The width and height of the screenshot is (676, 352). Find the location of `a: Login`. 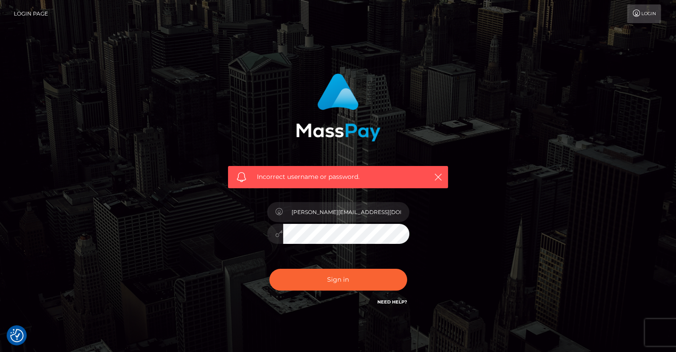

a: Login is located at coordinates (644, 14).